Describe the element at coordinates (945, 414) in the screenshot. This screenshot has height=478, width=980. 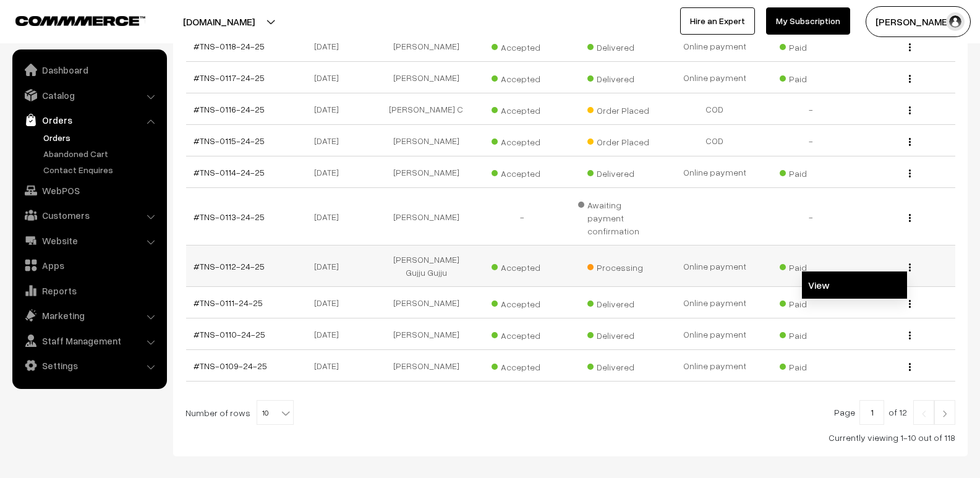
I see `img: Right` at that location.